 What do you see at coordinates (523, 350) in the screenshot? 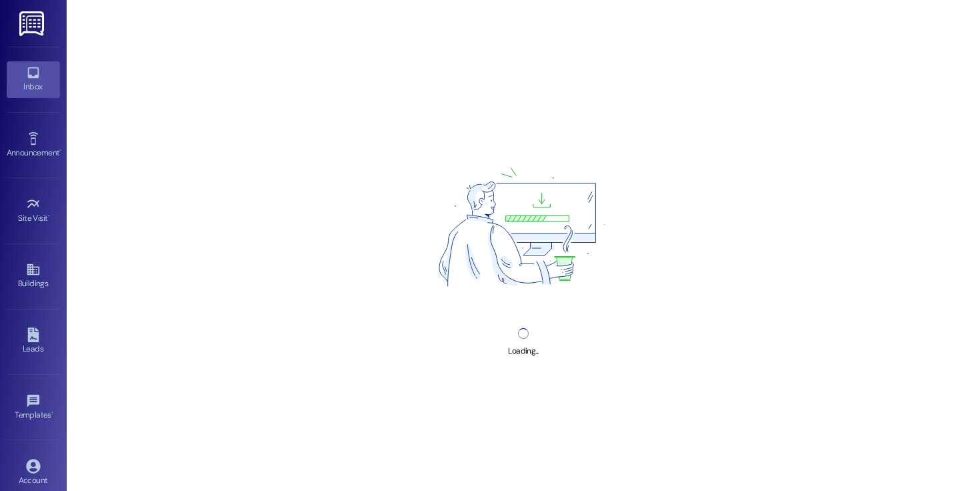
I see `div: Loading...` at bounding box center [523, 350].